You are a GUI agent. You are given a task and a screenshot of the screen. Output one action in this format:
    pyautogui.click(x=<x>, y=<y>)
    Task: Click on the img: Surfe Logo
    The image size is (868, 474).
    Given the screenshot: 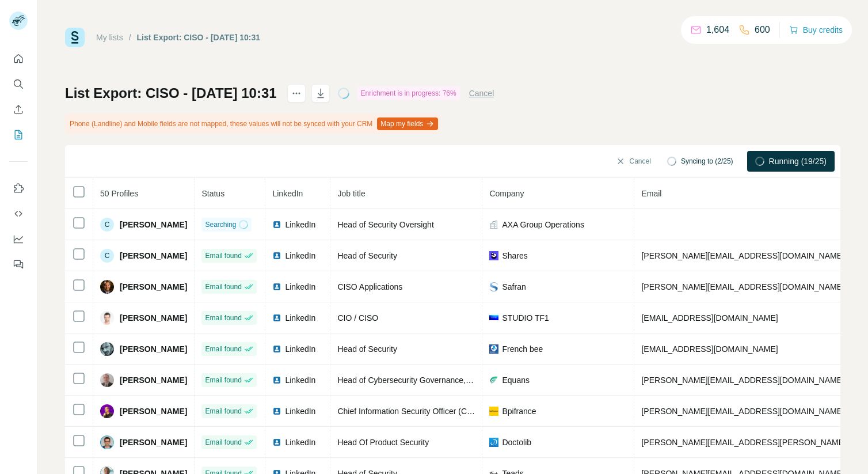 What is the action you would take?
    pyautogui.click(x=75, y=37)
    